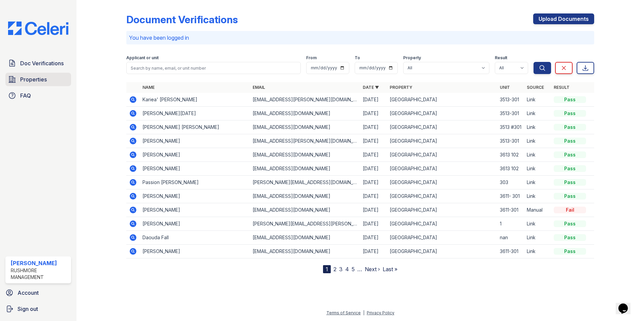 The width and height of the screenshot is (644, 321). Describe the element at coordinates (371, 87) in the screenshot. I see `a: Date ▼` at that location.